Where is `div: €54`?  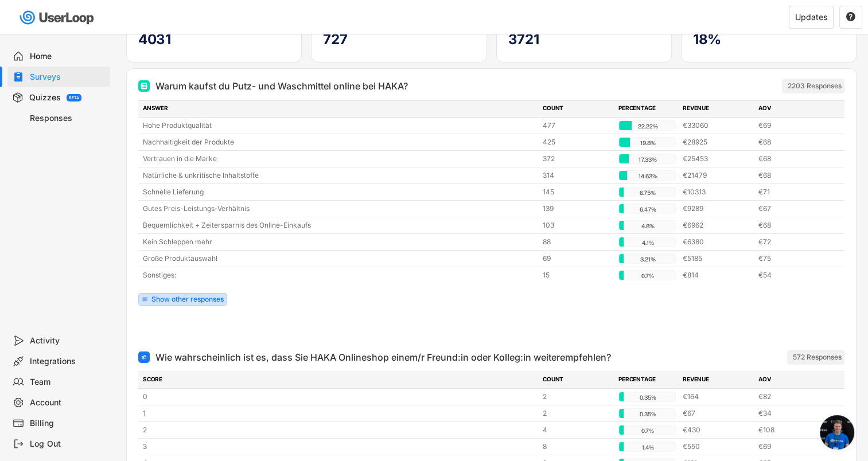
div: €54 is located at coordinates (793, 275).